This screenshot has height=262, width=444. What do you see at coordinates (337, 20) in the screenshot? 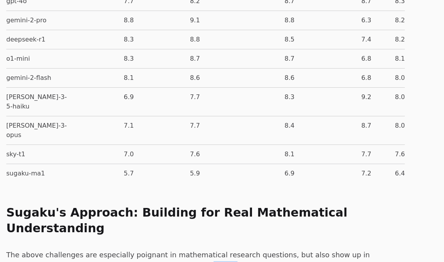
I see `td: 6.3` at bounding box center [337, 20].